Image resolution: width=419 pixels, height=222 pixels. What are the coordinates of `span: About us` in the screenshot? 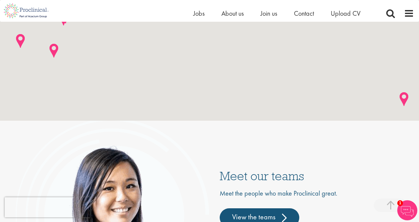 It's located at (232, 13).